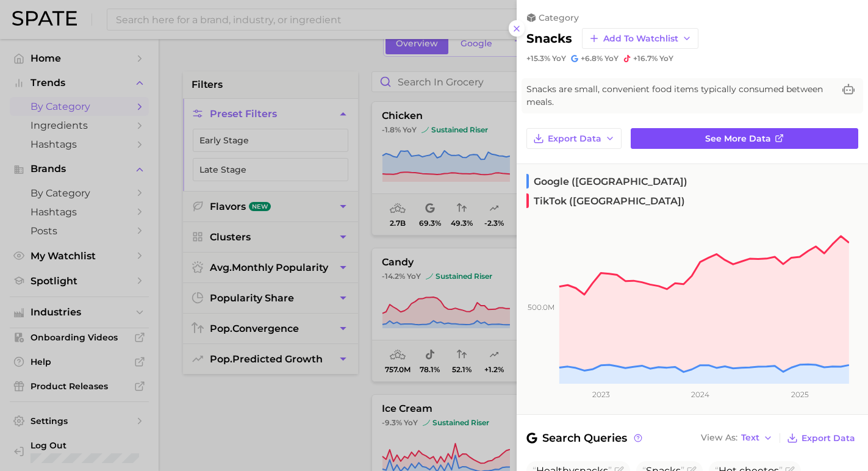  Describe the element at coordinates (800, 394) in the screenshot. I see `tspan: 2025` at that location.